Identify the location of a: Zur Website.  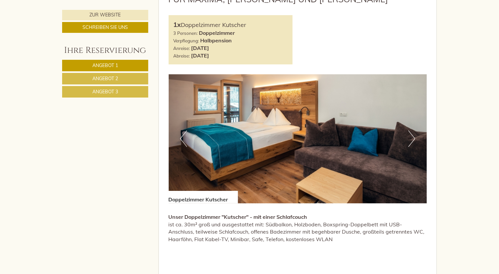
(105, 15).